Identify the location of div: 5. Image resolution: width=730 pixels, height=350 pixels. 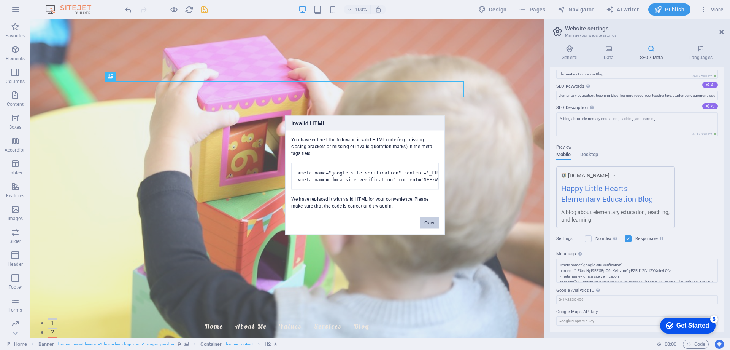
(62, 5).